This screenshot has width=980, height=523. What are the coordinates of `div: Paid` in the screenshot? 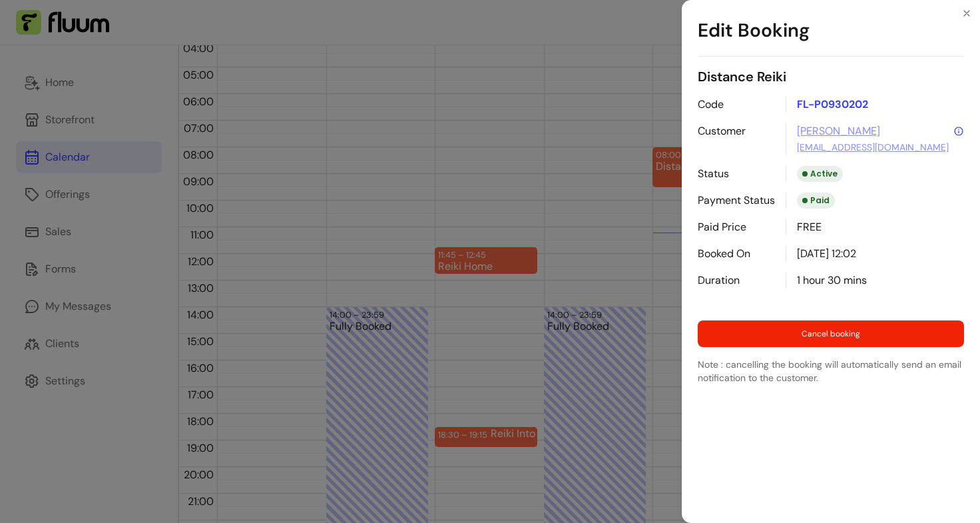 It's located at (816, 201).